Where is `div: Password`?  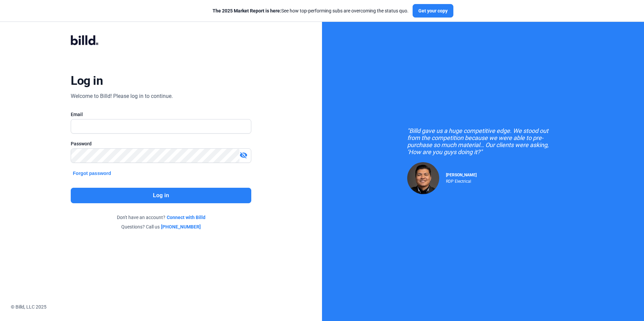 div: Password is located at coordinates (161, 144).